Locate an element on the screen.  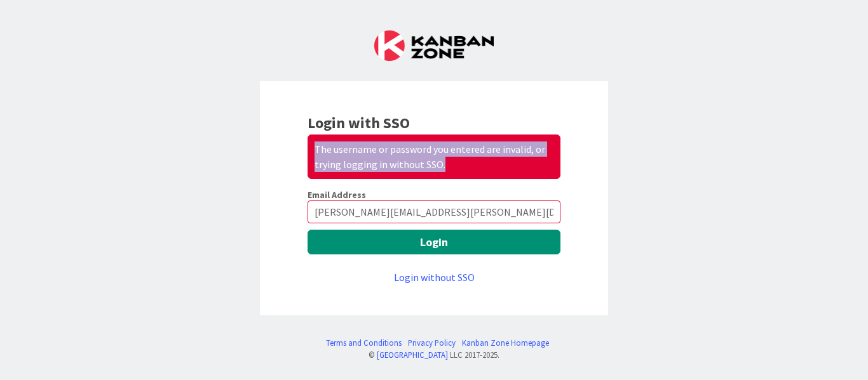
label: Email Address is located at coordinates (337, 195).